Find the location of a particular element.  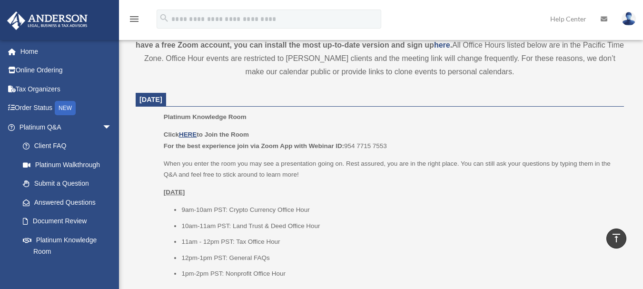

a: menu is located at coordinates (134, 20).